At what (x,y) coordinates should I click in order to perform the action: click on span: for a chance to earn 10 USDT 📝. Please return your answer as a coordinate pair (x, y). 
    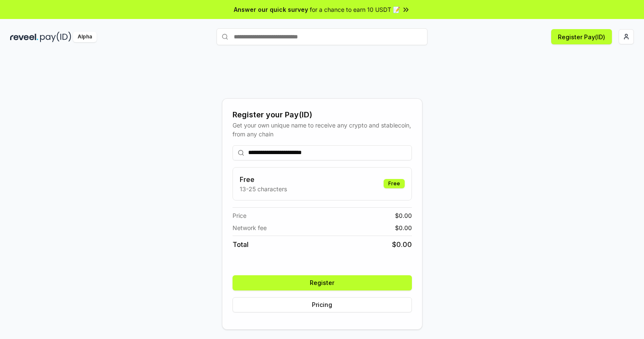
    Looking at the image, I should click on (355, 10).